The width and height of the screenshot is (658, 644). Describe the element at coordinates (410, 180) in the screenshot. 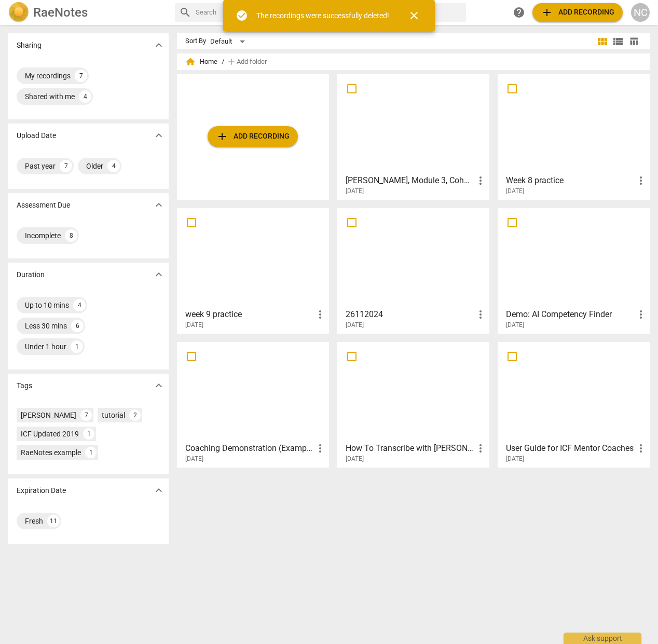

I see `h3: Cooper, Natalie, Module 3, Cohort 2` at that location.